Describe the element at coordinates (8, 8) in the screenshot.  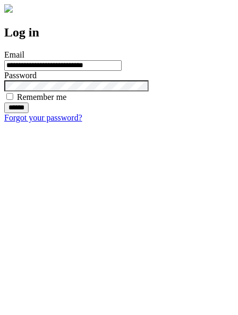
I see `img: logo-4e3dc11c47720685a147b03b5a06dd966a58ff35d612b21f08c02c0306f2b779.png` at that location.